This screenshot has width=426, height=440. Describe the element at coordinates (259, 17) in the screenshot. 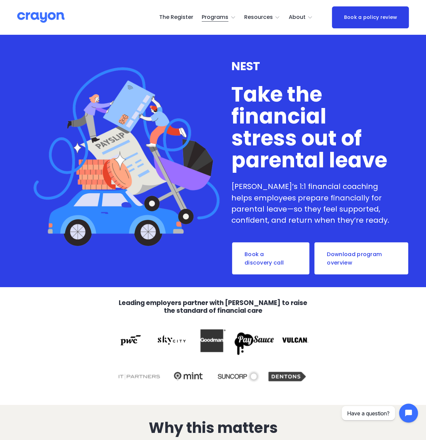

I see `span: Resources` at that location.